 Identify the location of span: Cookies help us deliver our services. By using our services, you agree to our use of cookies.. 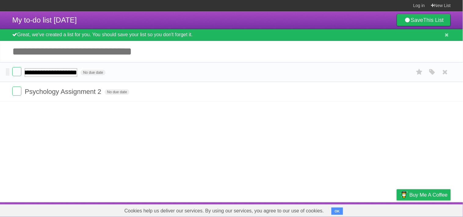
(224, 211).